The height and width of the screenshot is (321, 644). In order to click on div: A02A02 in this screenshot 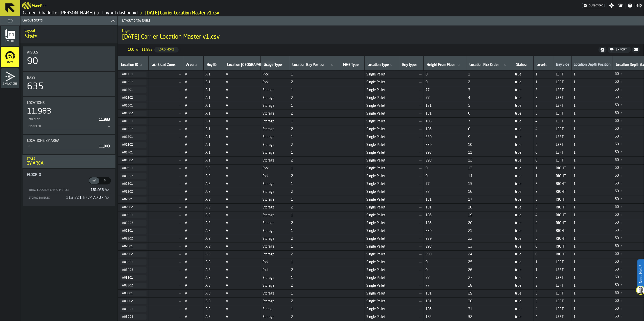, I will do `click(133, 177)`.